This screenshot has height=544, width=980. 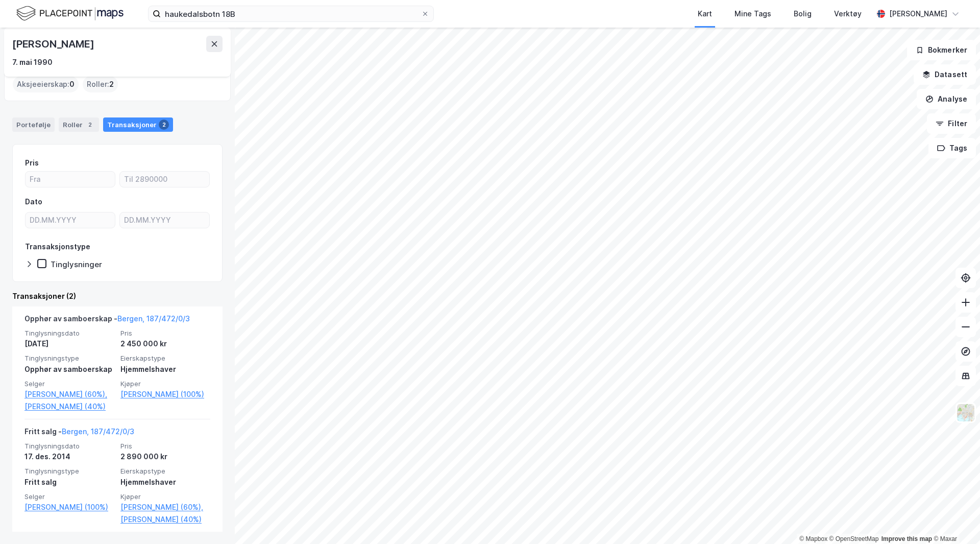 I want to click on button: Analyse, so click(x=946, y=100).